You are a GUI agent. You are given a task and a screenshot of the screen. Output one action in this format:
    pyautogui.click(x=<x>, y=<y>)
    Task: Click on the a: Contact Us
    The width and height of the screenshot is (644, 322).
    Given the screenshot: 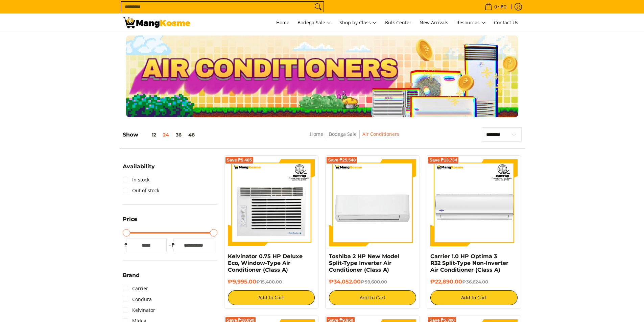 What is the action you would take?
    pyautogui.click(x=506, y=23)
    